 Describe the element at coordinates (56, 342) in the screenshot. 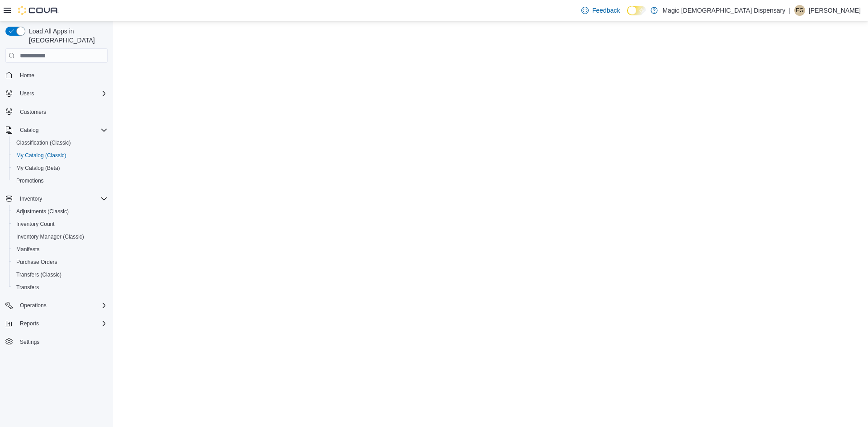

I see `button: Settings` at that location.